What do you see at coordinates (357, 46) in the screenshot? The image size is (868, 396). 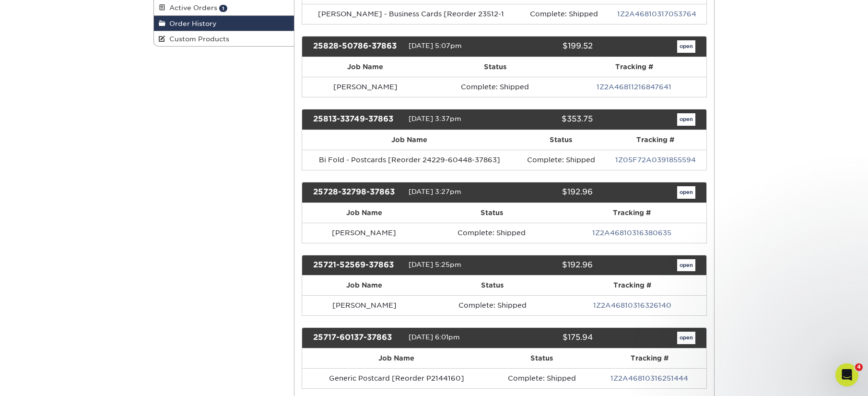 I see `div: 25828-50786-37863` at bounding box center [357, 46].